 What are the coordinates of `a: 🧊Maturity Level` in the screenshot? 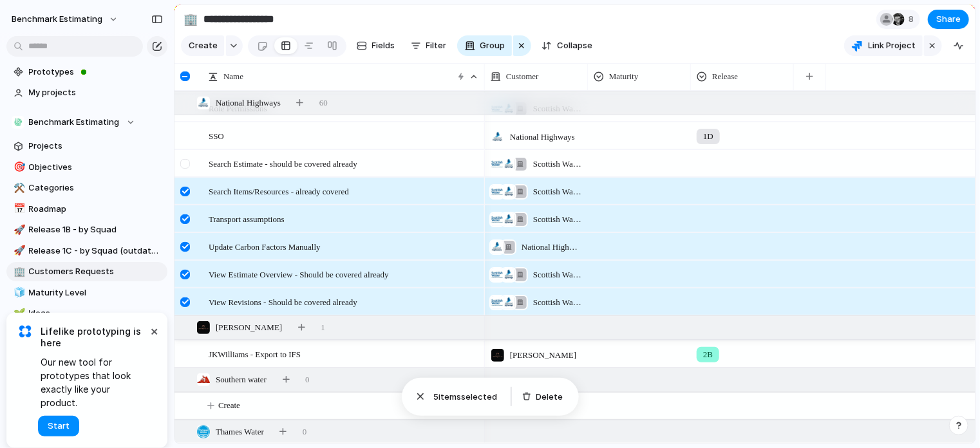 It's located at (87, 293).